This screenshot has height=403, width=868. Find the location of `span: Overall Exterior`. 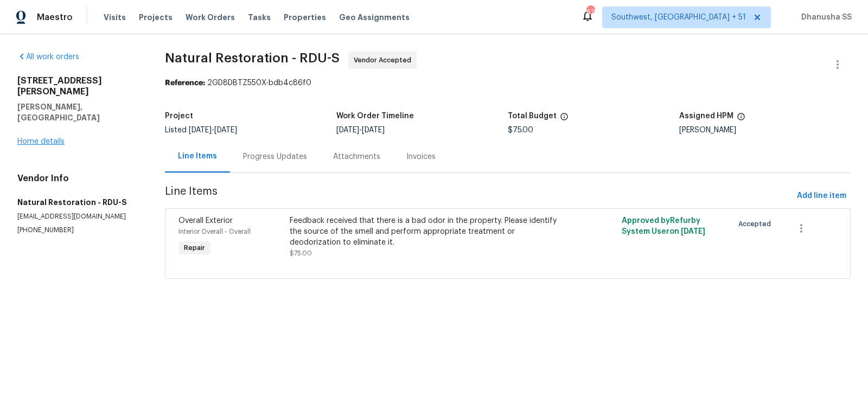

span: Overall Exterior is located at coordinates (206, 220).